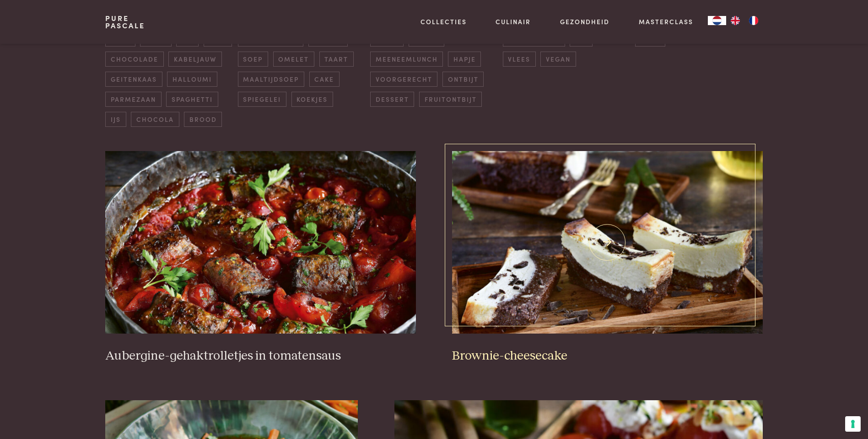 The width and height of the screenshot is (868, 439). What do you see at coordinates (325, 79) in the screenshot?
I see `span: cake` at bounding box center [325, 79].